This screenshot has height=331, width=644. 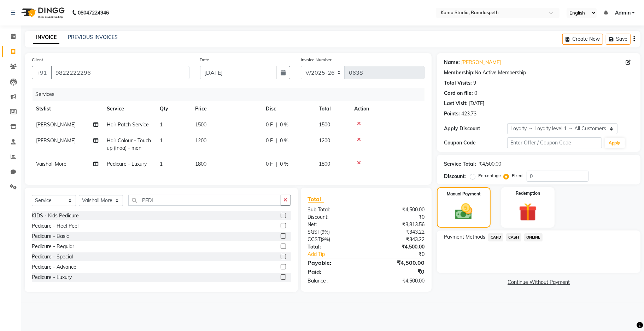 I want to click on label: Manual Payment, so click(x=463, y=194).